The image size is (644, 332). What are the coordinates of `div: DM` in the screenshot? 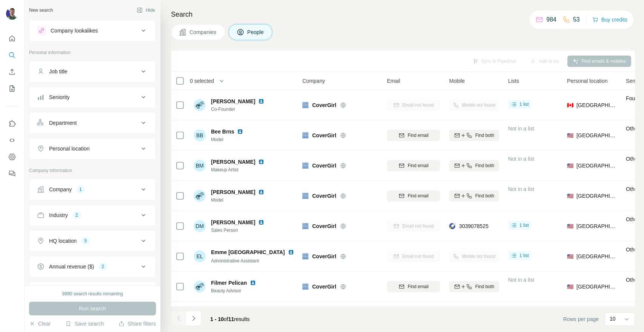 It's located at (200, 226).